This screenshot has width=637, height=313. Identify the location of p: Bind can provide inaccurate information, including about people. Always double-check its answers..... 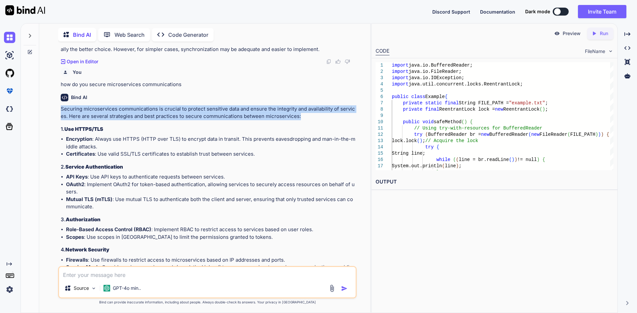
(207, 303).